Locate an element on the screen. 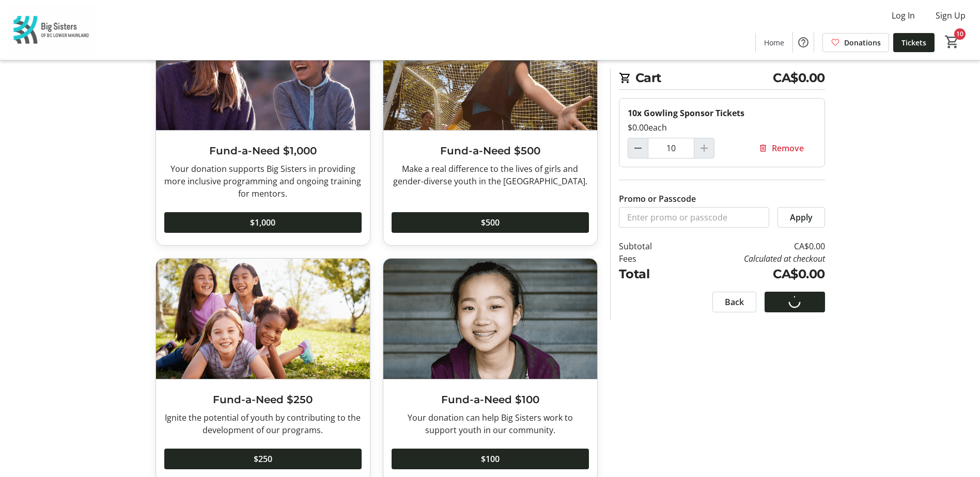 The image size is (980, 477). td: Fees is located at coordinates (649, 259).